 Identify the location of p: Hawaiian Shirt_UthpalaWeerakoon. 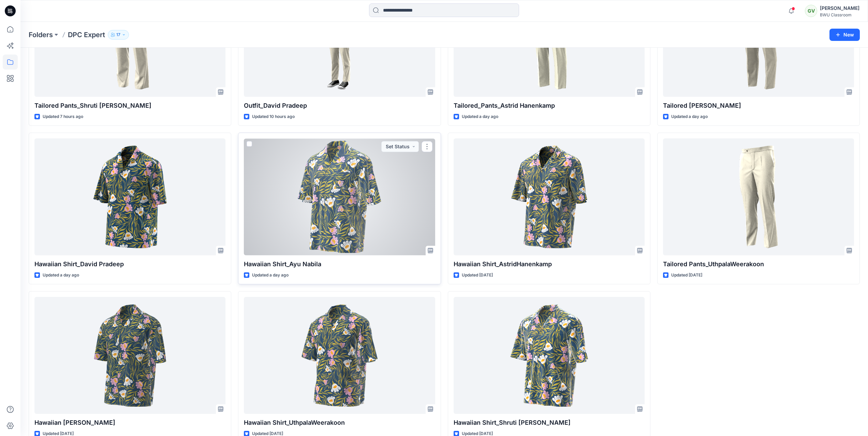
(340, 423).